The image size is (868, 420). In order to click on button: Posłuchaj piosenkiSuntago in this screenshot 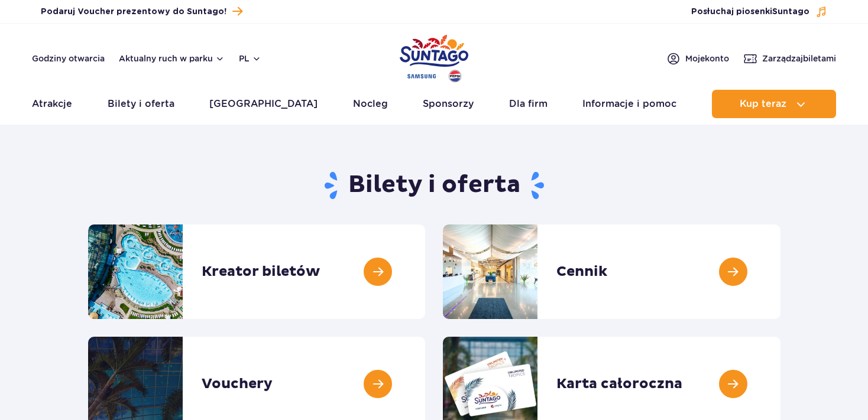, I will do `click(759, 12)`.